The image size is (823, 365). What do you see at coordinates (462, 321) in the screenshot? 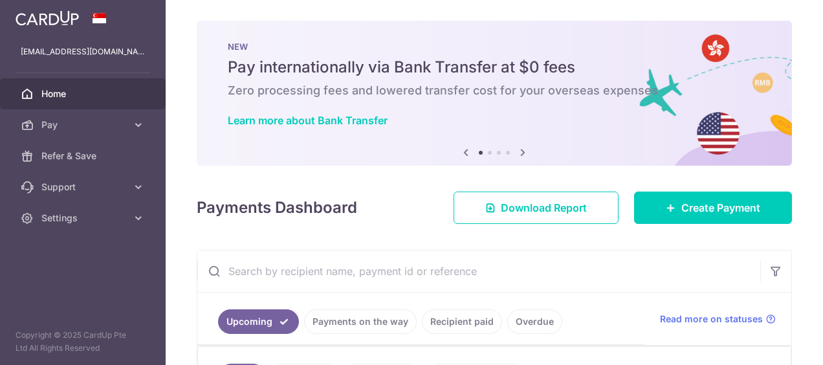
I see `a: Recipient paid` at bounding box center [462, 321].